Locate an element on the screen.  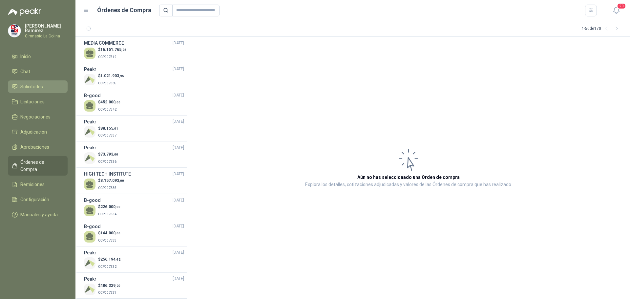
button: 20 is located at coordinates (616, 11).